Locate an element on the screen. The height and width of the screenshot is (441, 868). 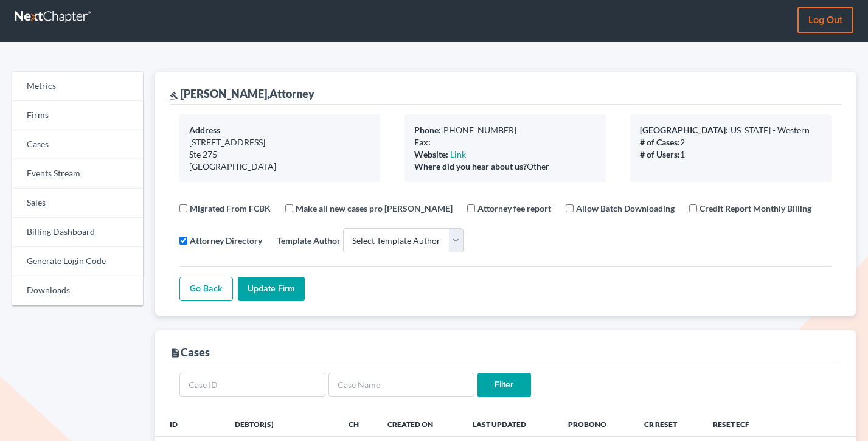
th: ID is located at coordinates (190, 423).